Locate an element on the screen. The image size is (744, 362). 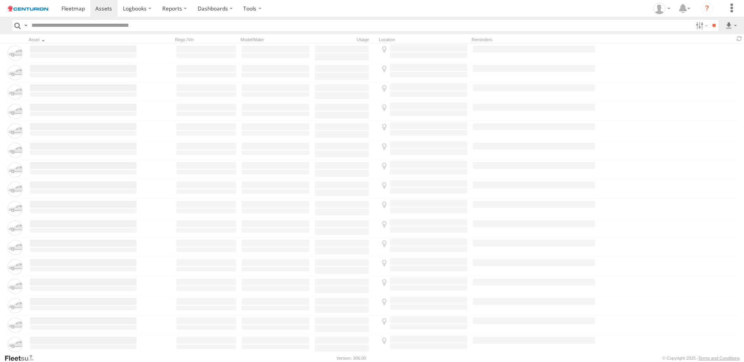
div: Location is located at coordinates (424, 40).